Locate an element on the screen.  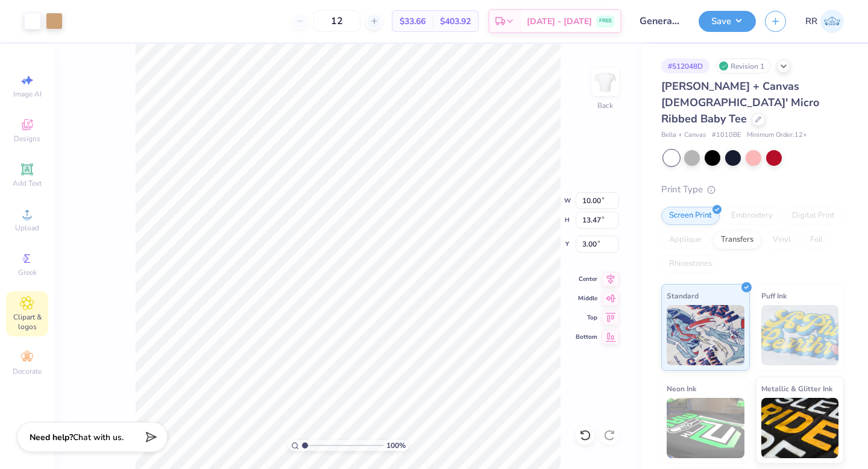
div: Revision 1 is located at coordinates (743, 66).